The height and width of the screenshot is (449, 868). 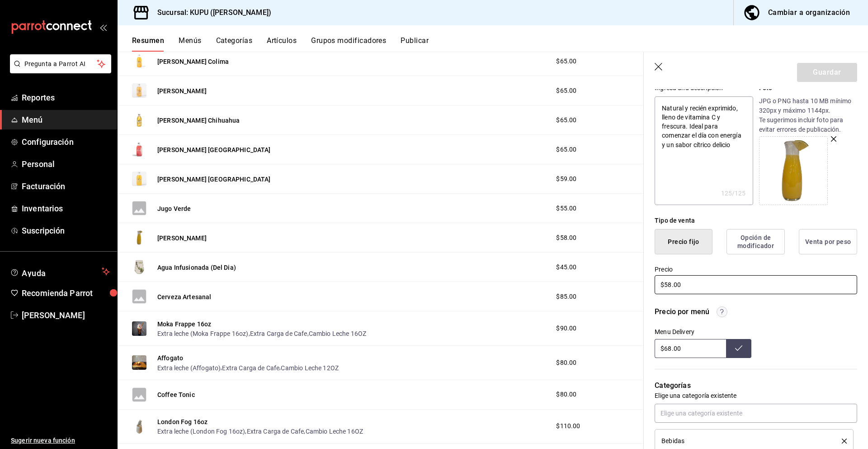 What do you see at coordinates (65, 164) in the screenshot?
I see `span: Personal` at bounding box center [65, 164].